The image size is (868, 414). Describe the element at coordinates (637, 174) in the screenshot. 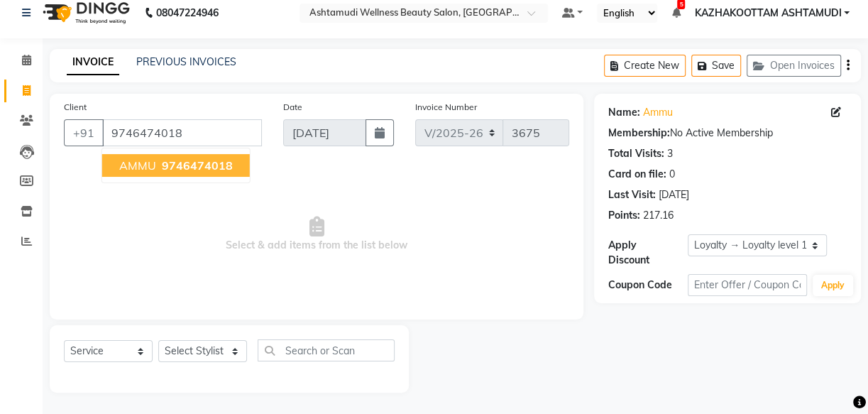

I see `div: Card on file:` at that location.